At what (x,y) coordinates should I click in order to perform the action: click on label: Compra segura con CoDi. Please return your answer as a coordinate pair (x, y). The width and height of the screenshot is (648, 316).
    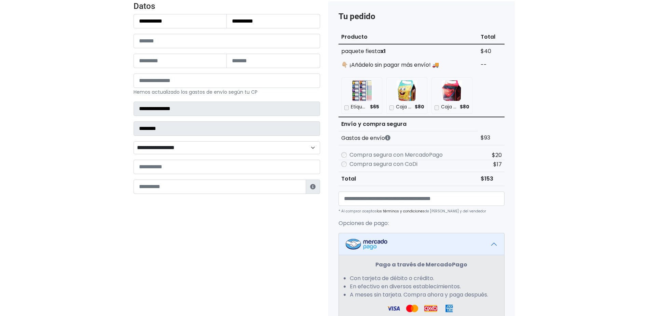
    Looking at the image, I should click on (383, 164).